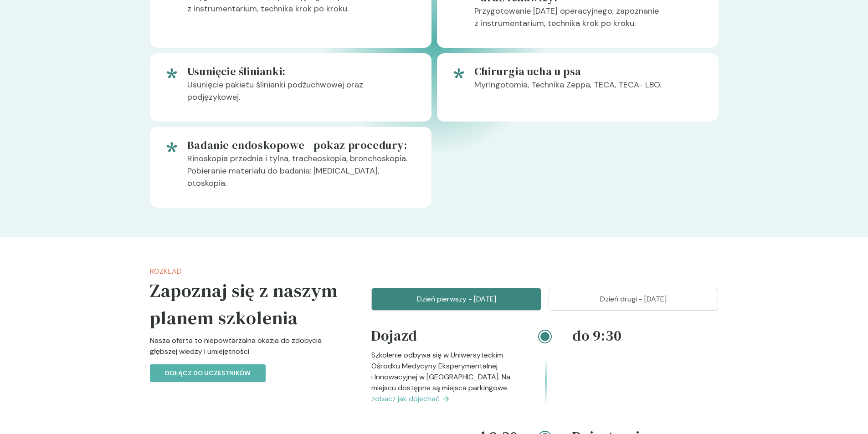  I want to click on p: Usunięcie pakietu ślinianki podżuchwowej oraz podjęzykowej., so click(302, 95).